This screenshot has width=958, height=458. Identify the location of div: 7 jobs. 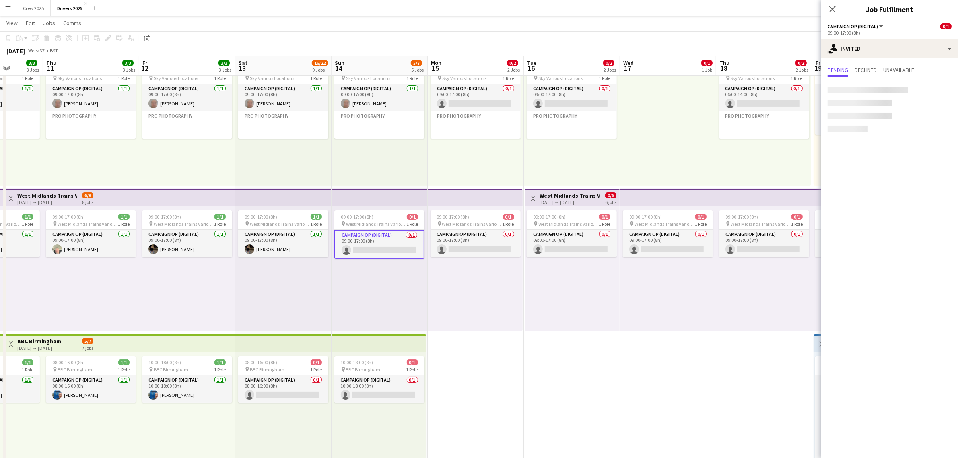
(88, 347).